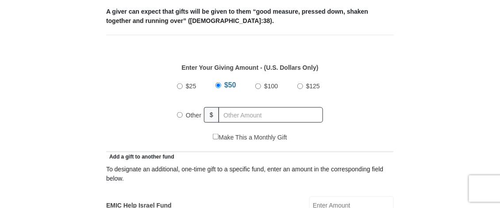 The image size is (500, 208). What do you see at coordinates (250, 68) in the screenshot?
I see `strong: Enter Your Giving Amount - (U.S. Dollars Only)` at bounding box center [250, 68].